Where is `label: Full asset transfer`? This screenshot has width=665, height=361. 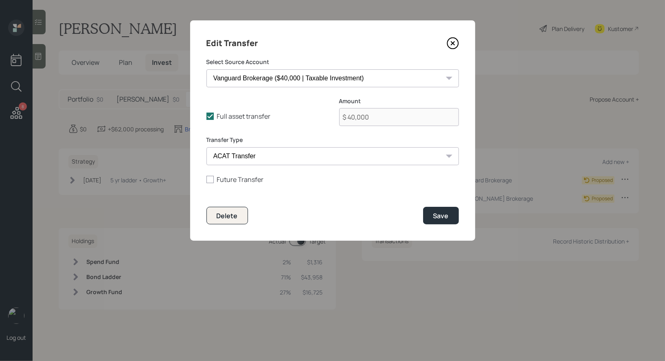
label: Full asset transfer is located at coordinates (266, 116).